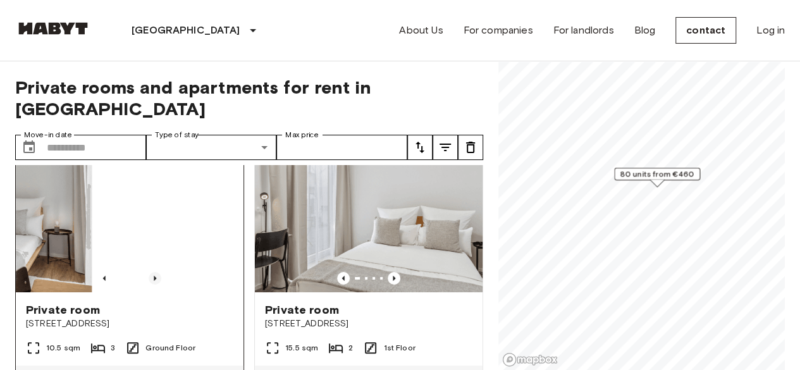 The image size is (800, 370). I want to click on a: Blog, so click(644, 30).